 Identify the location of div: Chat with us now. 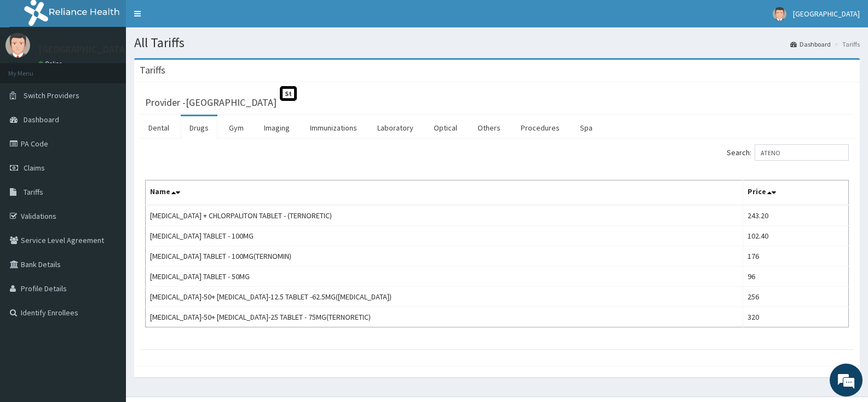
(121, 68).